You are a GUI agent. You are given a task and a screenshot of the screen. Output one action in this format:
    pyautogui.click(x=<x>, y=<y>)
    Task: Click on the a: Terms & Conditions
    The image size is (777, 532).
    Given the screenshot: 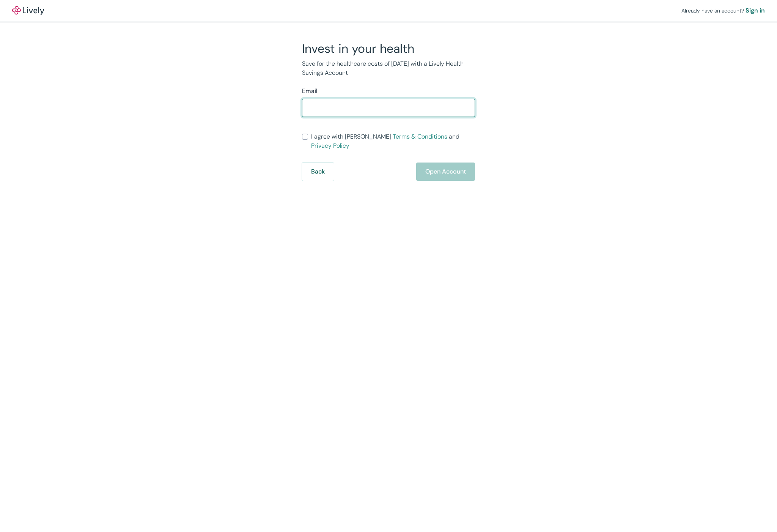 What is the action you would take?
    pyautogui.click(x=420, y=136)
    